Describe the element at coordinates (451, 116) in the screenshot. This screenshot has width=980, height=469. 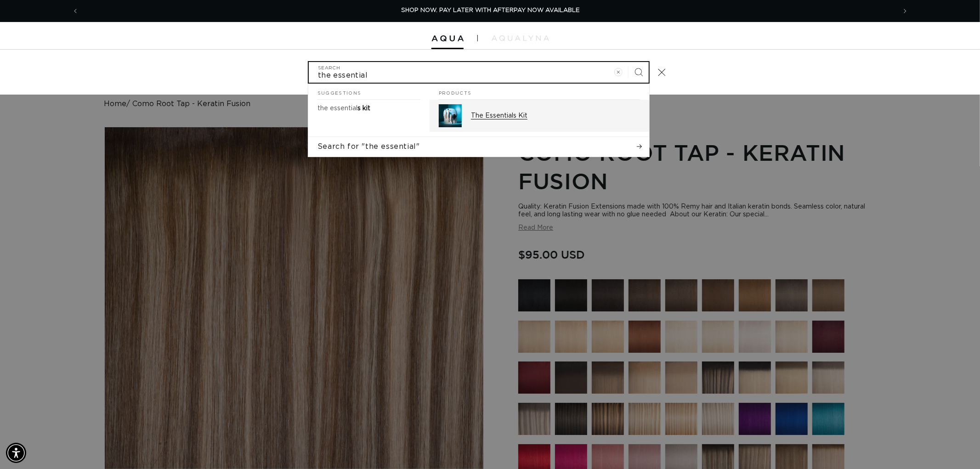
I see `img: The Essentials Kit` at that location.